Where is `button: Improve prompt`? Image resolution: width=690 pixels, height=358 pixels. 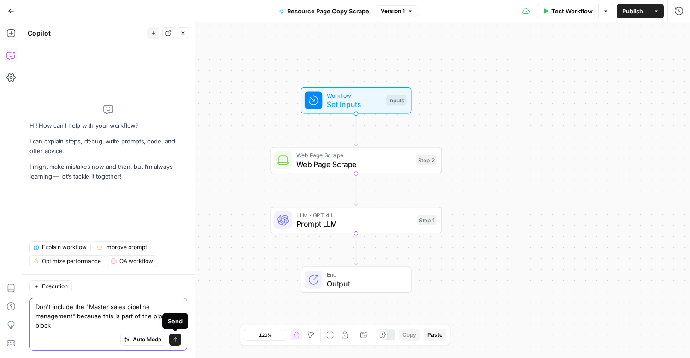
button: Improve prompt is located at coordinates (122, 247).